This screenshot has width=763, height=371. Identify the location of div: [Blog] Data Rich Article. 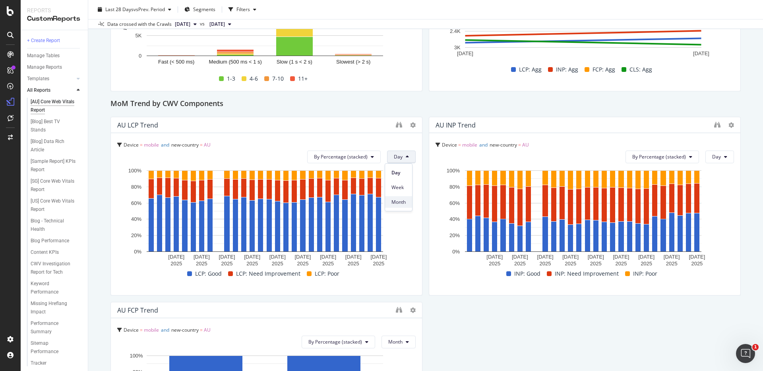
(53, 146).